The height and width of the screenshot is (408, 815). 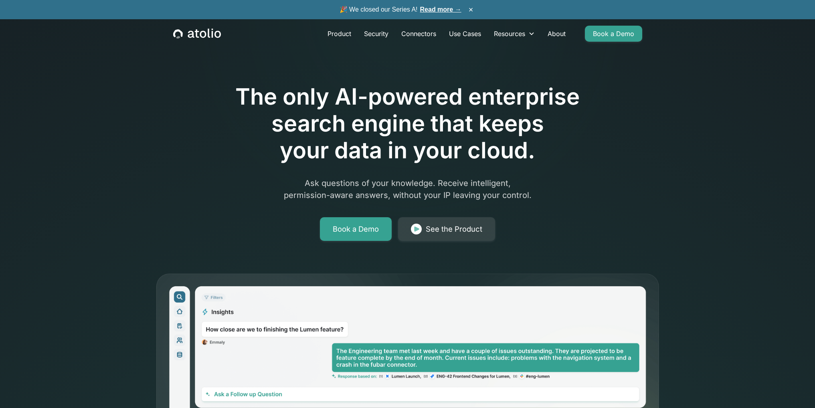 What do you see at coordinates (408, 189) in the screenshot?
I see `p: Ask questions of your knowledge. Receive intelligent, permission-aware answers, without your IP l...` at bounding box center [408, 189].